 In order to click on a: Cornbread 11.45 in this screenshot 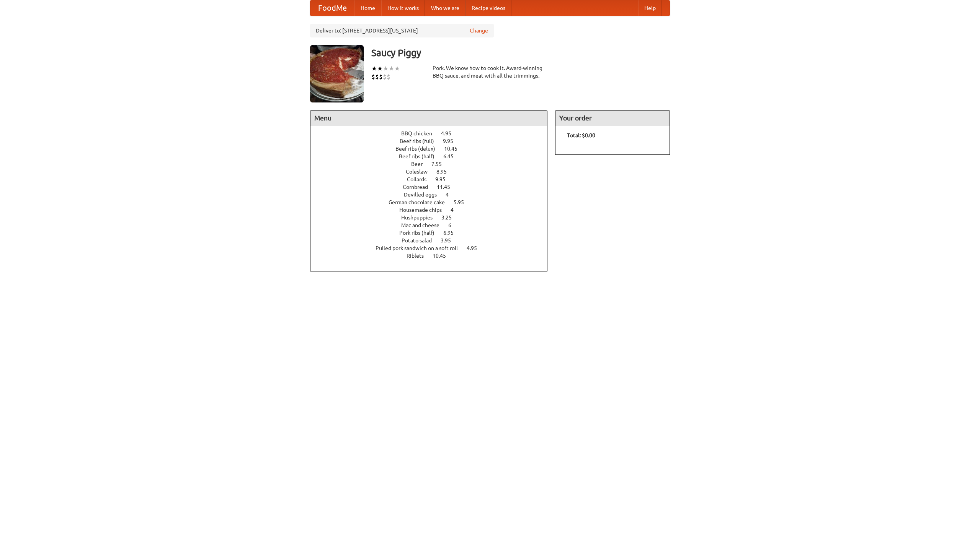, I will do `click(433, 187)`.